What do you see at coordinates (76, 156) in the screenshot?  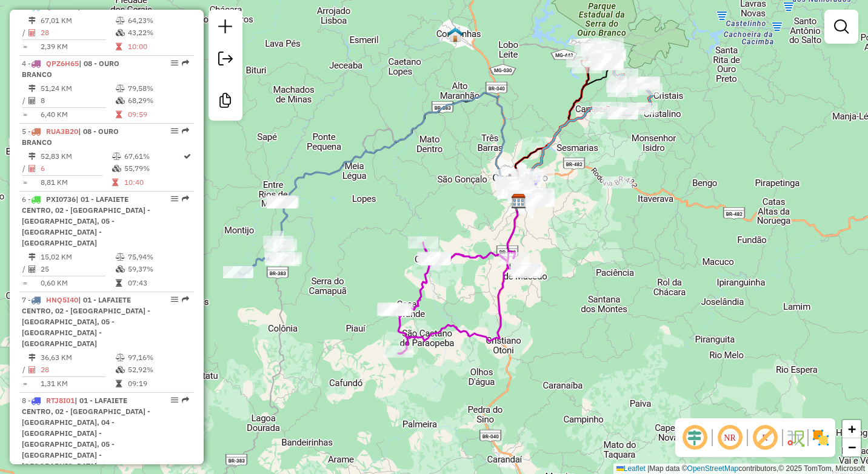 I see `td: 52,83 KM` at bounding box center [76, 156].